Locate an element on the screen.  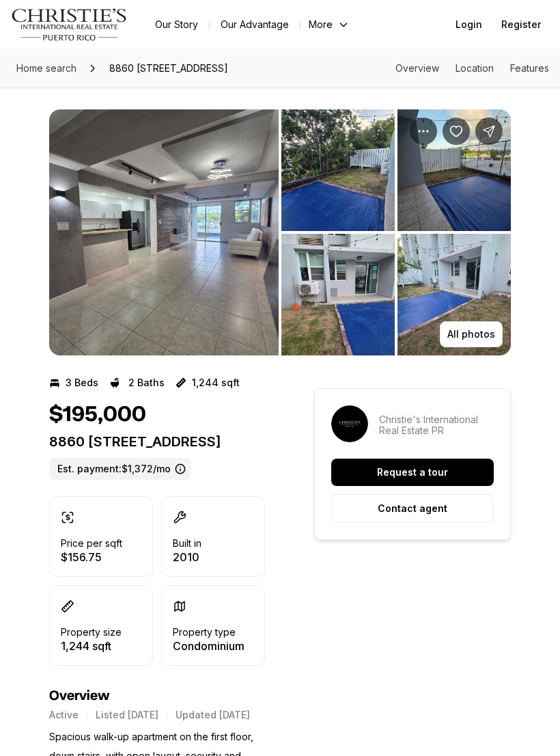
p: Condominium is located at coordinates (209, 645).